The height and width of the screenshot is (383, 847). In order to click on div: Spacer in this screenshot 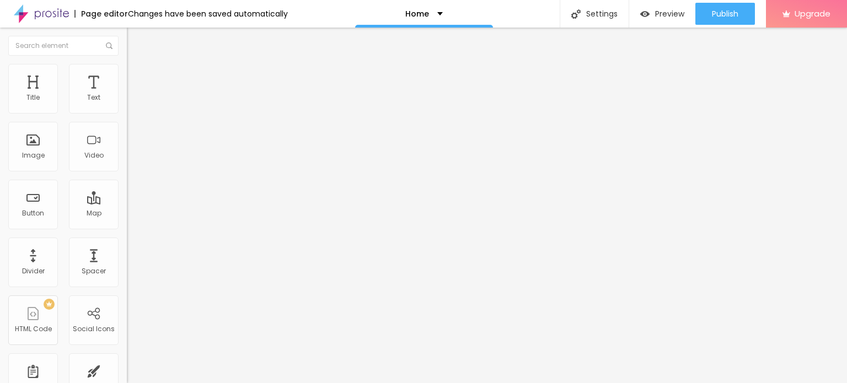, I will do `click(94, 271)`.